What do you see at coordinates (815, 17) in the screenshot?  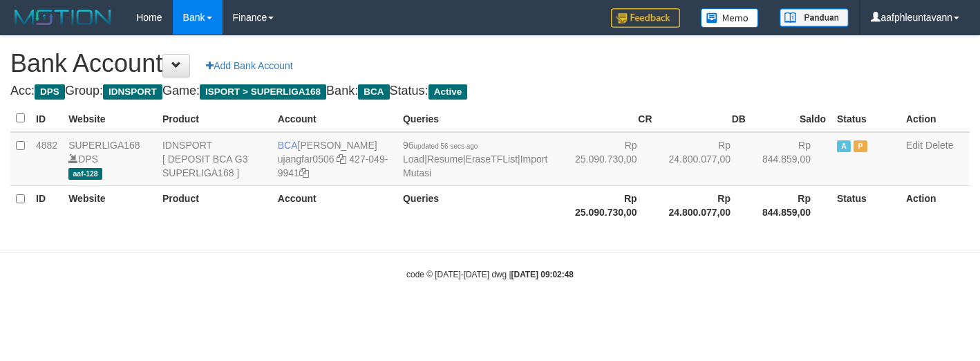 I see `img: panduan.png` at bounding box center [815, 17].